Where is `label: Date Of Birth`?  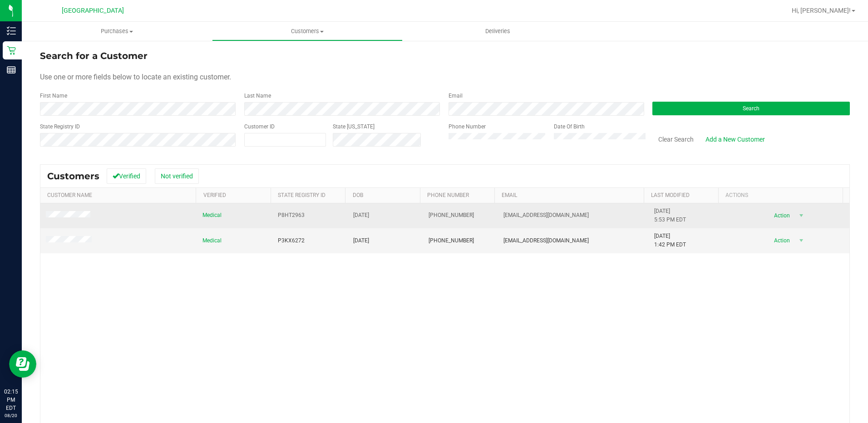 label: Date Of Birth is located at coordinates (569, 126).